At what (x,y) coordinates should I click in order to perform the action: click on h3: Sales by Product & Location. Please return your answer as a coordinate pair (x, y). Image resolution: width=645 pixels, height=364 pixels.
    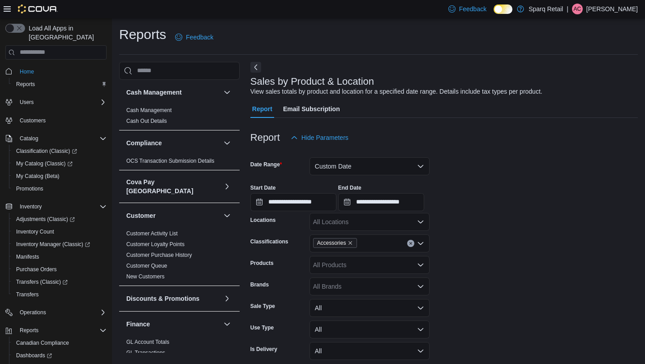
    Looking at the image, I should click on (312, 82).